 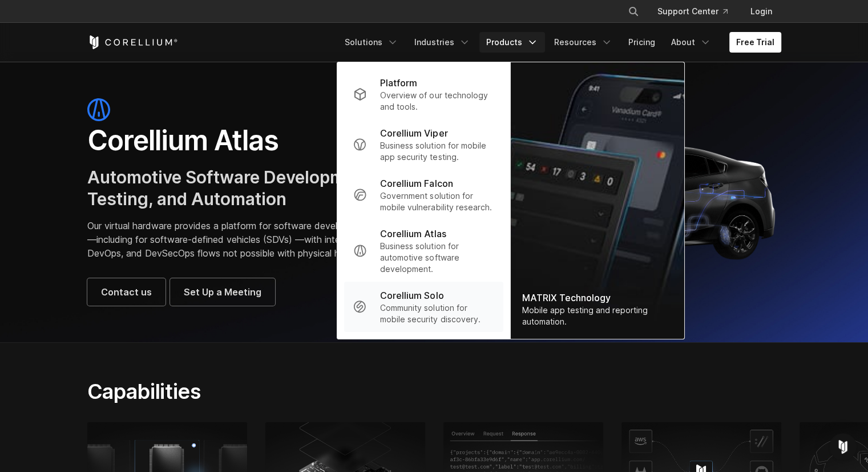 I want to click on a: Set Up a Meeting, so click(x=222, y=292).